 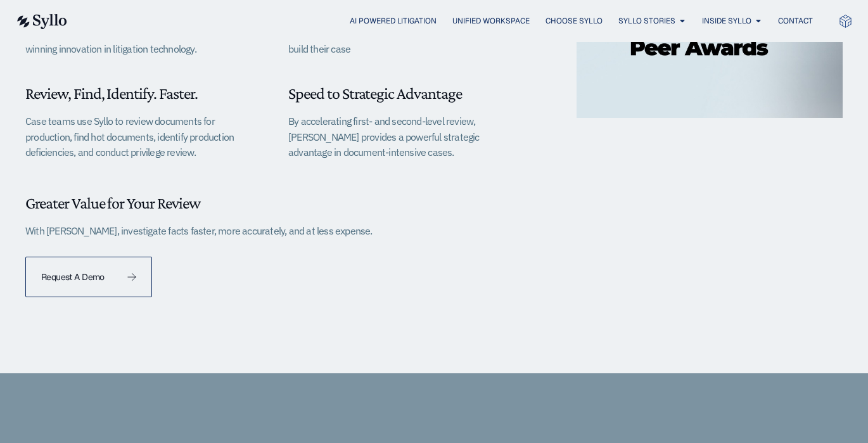 What do you see at coordinates (88, 277) in the screenshot?
I see `a: Request A Demo` at bounding box center [88, 277].